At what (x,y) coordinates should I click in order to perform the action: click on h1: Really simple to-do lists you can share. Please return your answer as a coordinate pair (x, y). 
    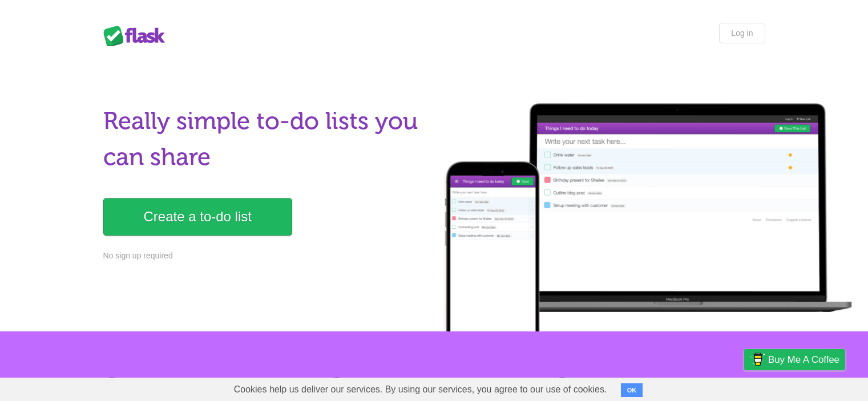
    Looking at the image, I should click on (265, 139).